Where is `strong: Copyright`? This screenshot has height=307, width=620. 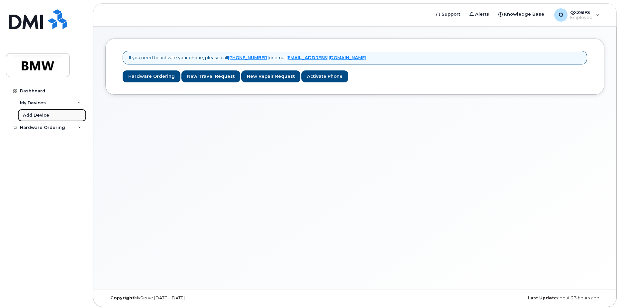
strong: Copyright is located at coordinates (122, 297).